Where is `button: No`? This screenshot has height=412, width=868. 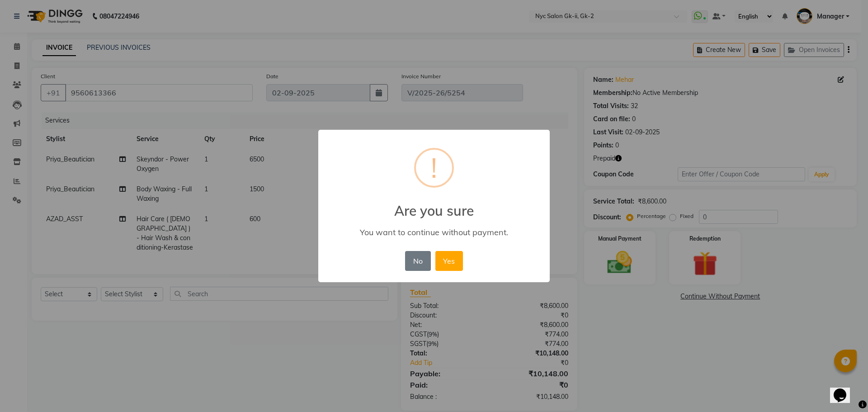 button: No is located at coordinates (418, 261).